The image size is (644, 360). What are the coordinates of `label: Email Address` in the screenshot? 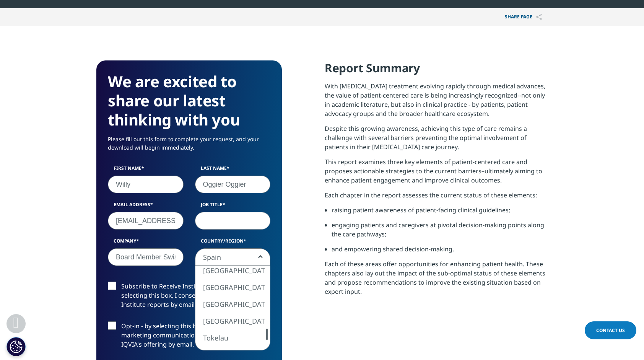 It's located at (146, 207).